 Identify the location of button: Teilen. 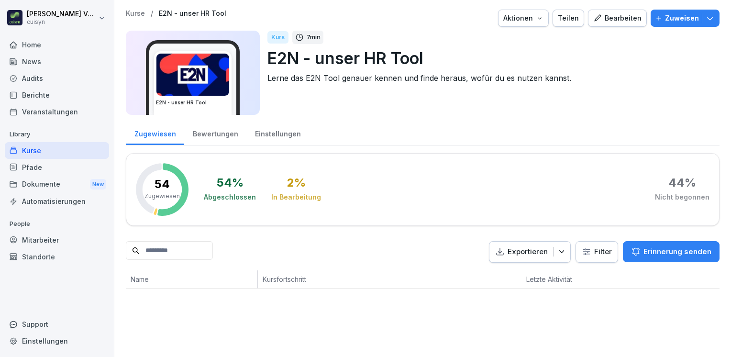
(568, 18).